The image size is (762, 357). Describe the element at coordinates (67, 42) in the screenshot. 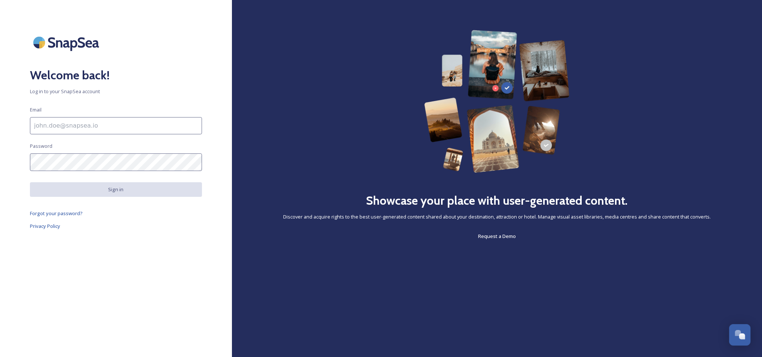

I see `img: SnapSea Logo` at that location.